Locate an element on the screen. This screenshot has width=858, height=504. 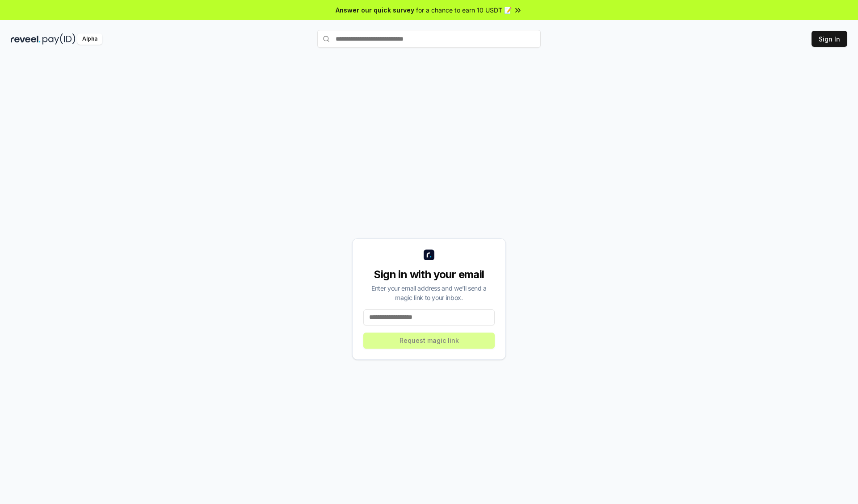
button: Sign In is located at coordinates (829, 39).